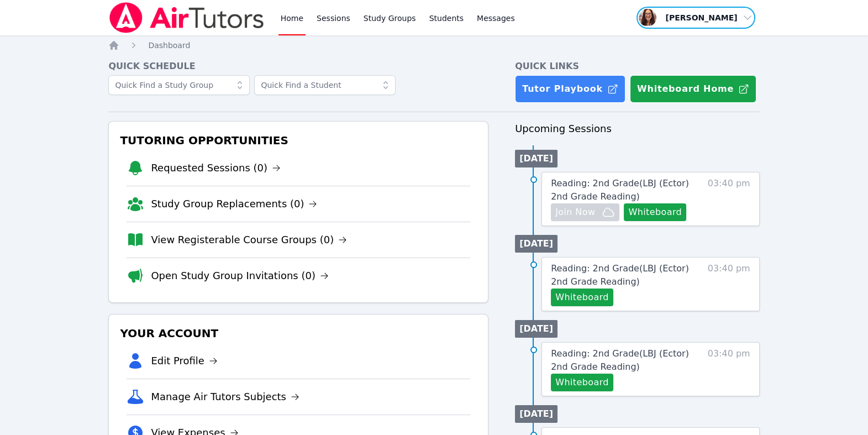 This screenshot has width=868, height=435. I want to click on span: Join Now, so click(575, 212).